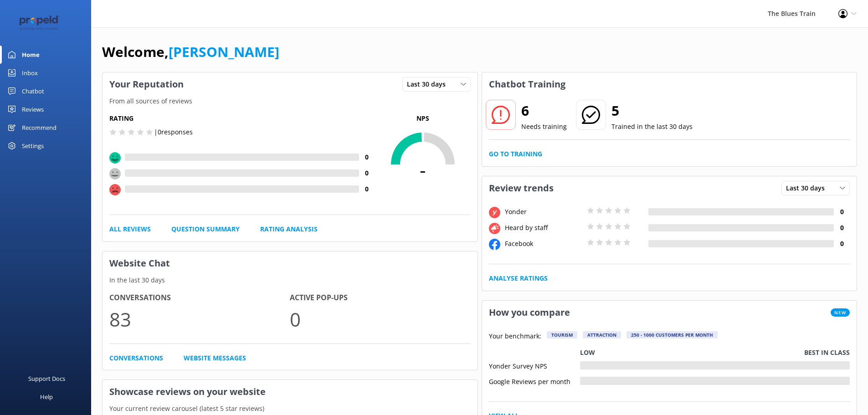  I want to click on h5: Rating, so click(242, 119).